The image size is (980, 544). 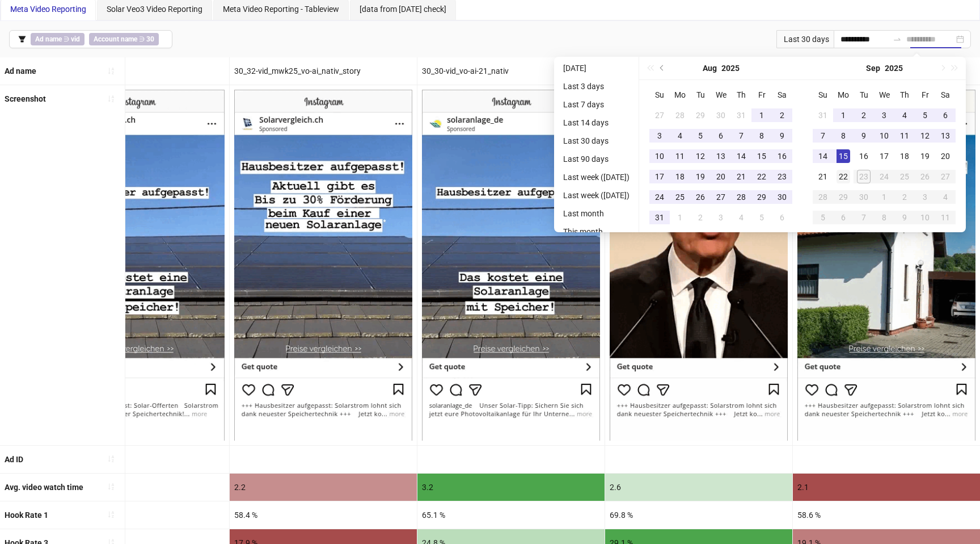 What do you see at coordinates (885, 156) in the screenshot?
I see `div: 17` at bounding box center [885, 156].